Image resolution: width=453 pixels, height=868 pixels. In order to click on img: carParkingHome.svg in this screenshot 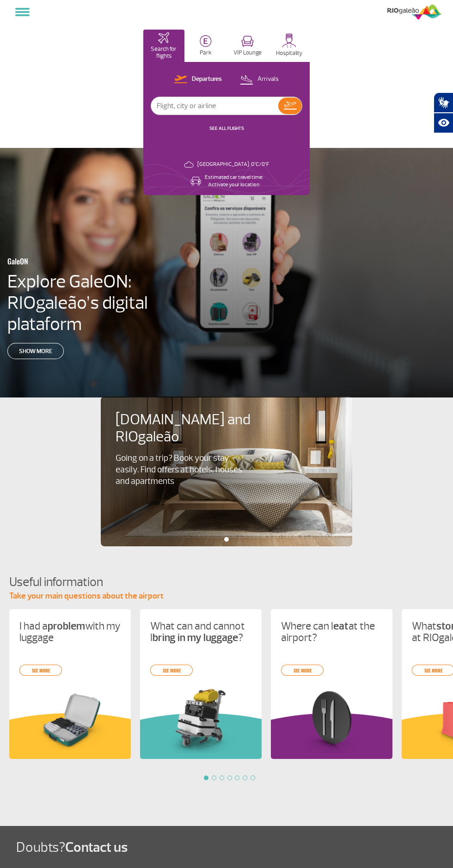, I will do `click(206, 41)`.